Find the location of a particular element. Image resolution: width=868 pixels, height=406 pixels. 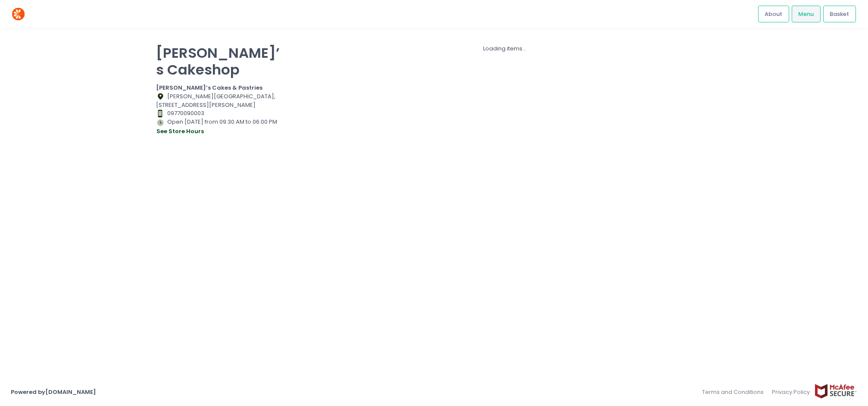

a: Privacy Policy is located at coordinates (791, 392).